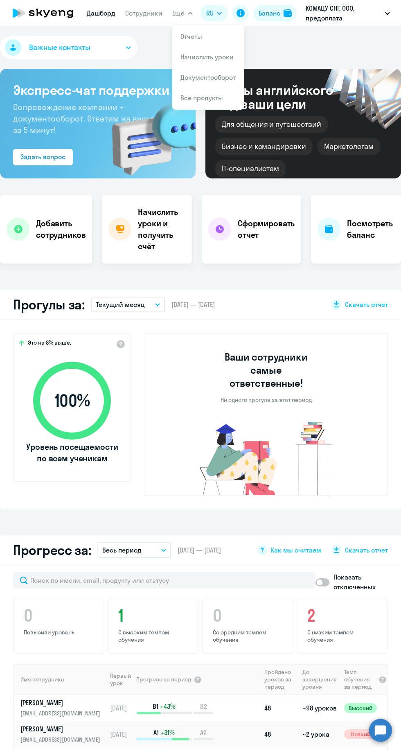  Describe the element at coordinates (148, 132) in the screenshot. I see `img: bg-img` at that location.